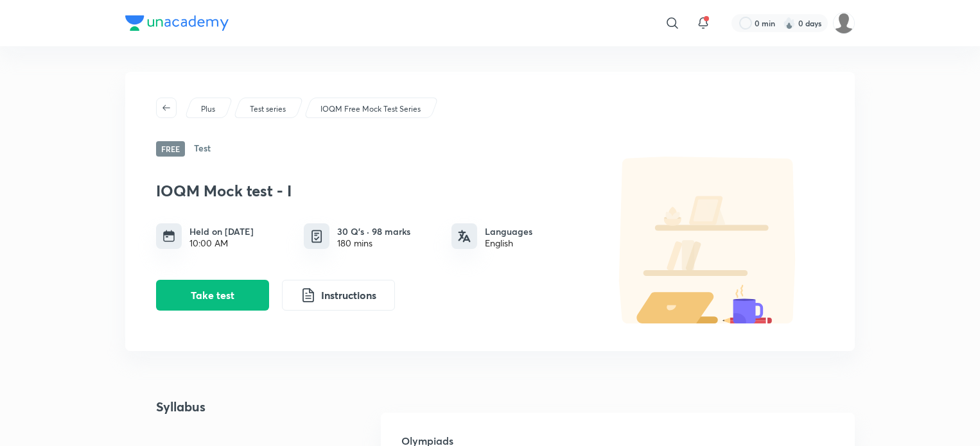  Describe the element at coordinates (708, 240) in the screenshot. I see `img: default` at that location.